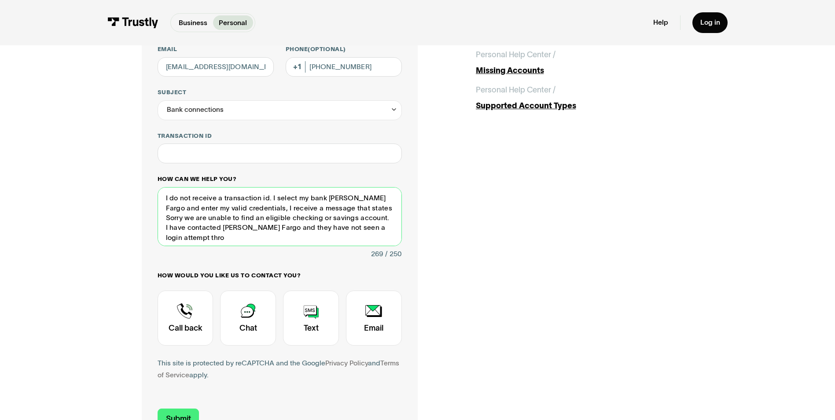 The width and height of the screenshot is (835, 420). Describe the element at coordinates (216, 49) in the screenshot. I see `label: Email` at that location.